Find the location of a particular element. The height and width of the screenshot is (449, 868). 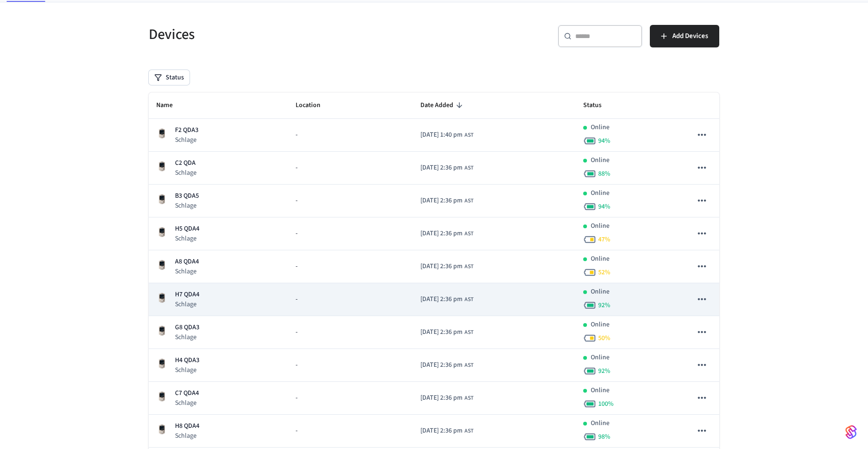

span: Date Added is located at coordinates (443, 105).